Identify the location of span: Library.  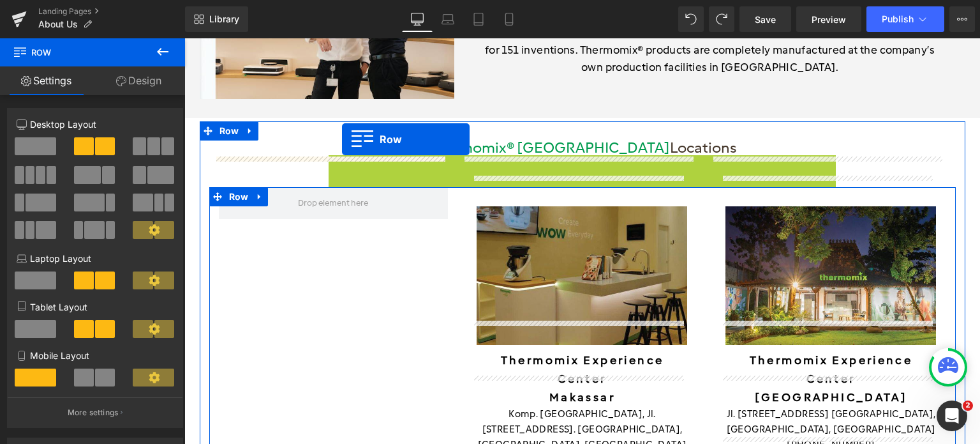
(224, 19).